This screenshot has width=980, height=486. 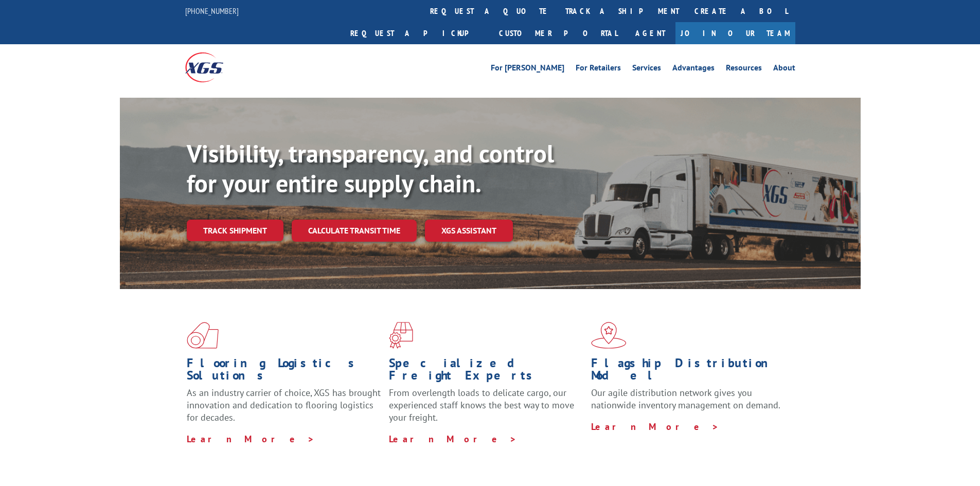 What do you see at coordinates (354, 230) in the screenshot?
I see `a: Calculate transit time` at bounding box center [354, 230].